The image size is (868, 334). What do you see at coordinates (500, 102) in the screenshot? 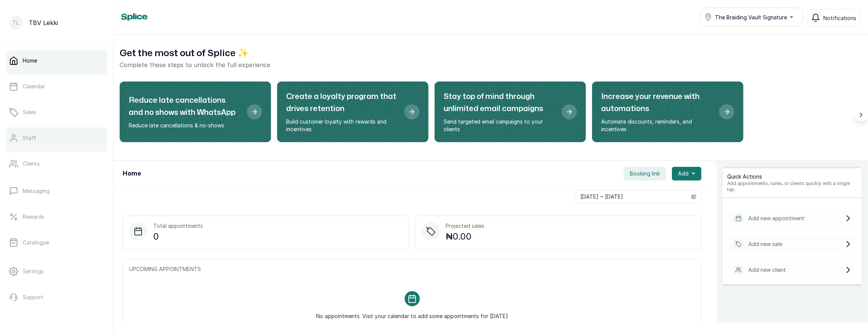
I see `h2: Stay top of mind through unlimited email campaigns` at bounding box center [500, 102].